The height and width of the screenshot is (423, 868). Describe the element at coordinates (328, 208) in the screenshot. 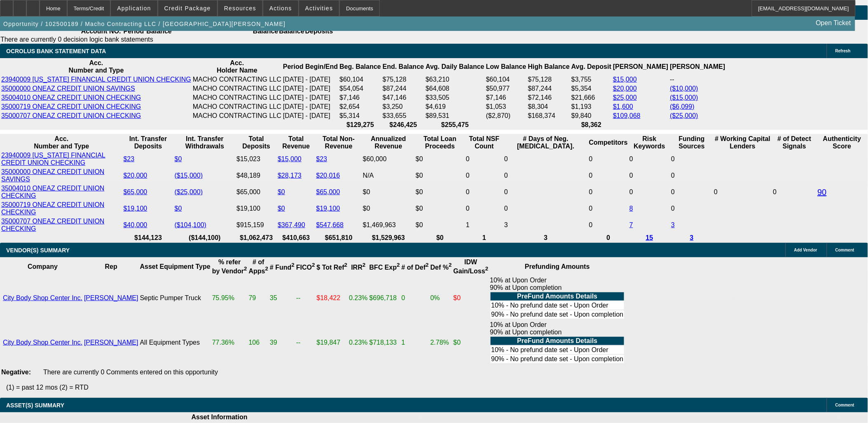

I see `a: $19,100` at that location.